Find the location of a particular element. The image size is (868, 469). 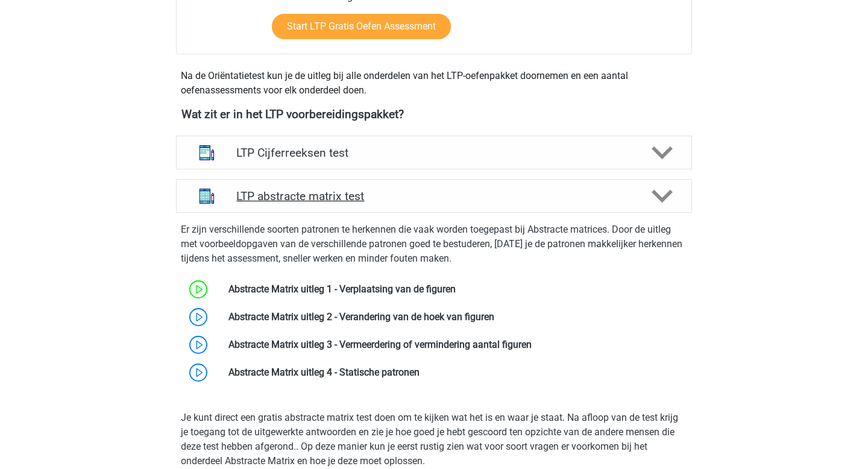

img: cijferreeksen is located at coordinates (207, 153).